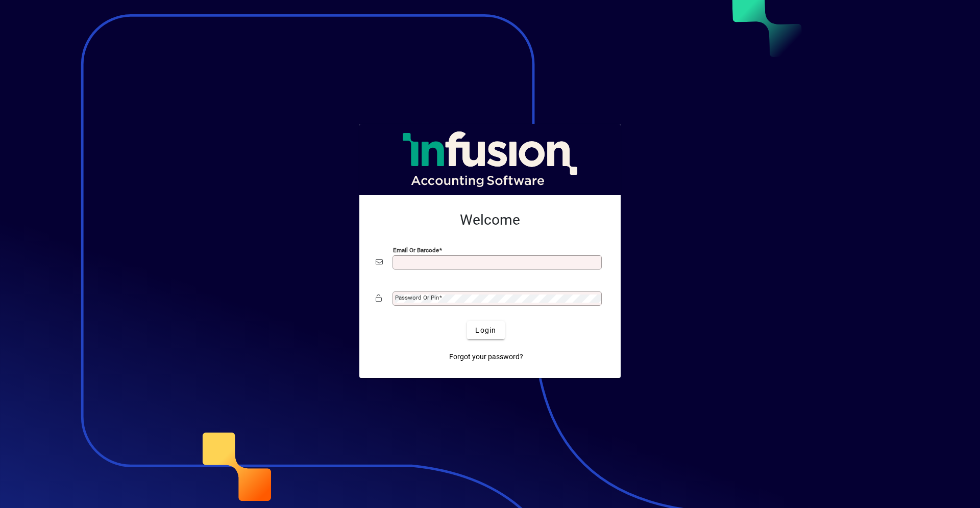  Describe the element at coordinates (486, 357) in the screenshot. I see `span: Forgot your password?` at that location.